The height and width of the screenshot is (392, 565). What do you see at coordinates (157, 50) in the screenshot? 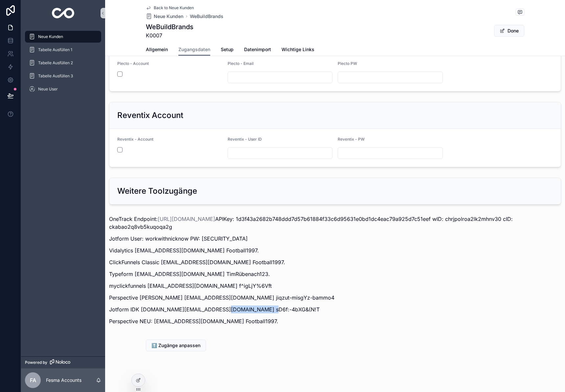
I see `a: Allgemein` at bounding box center [157, 50].